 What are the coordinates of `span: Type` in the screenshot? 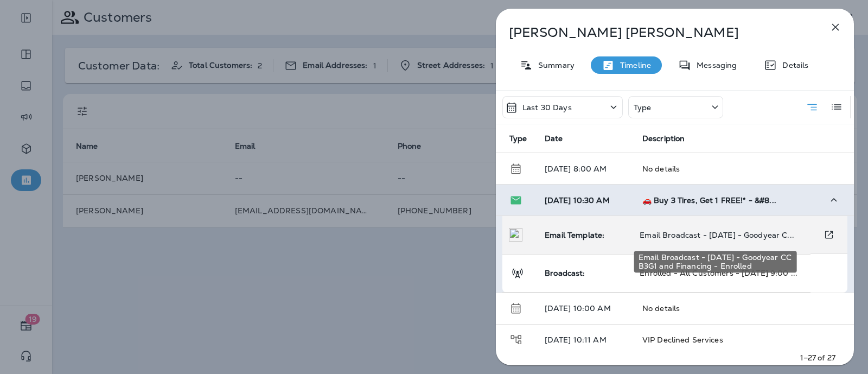 It's located at (518, 139).